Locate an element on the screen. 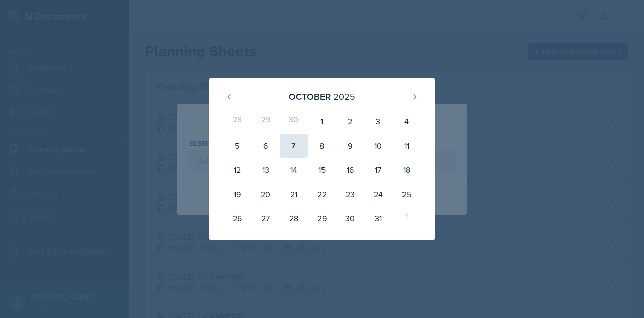 The width and height of the screenshot is (644, 318). div: 13 is located at coordinates (266, 170).